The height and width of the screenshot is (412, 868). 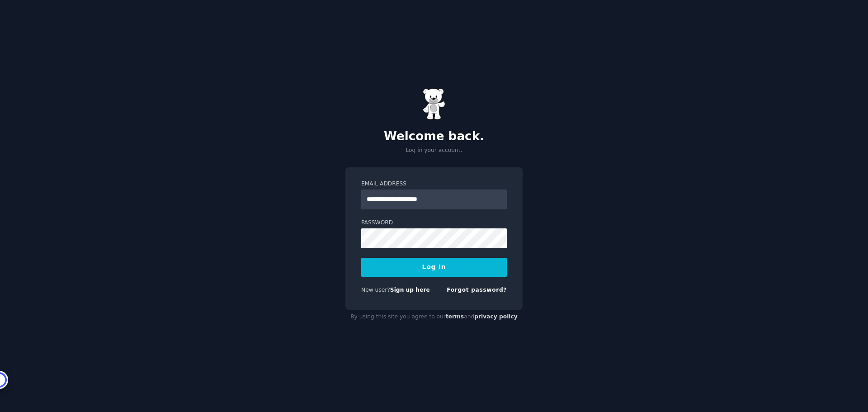 What do you see at coordinates (434, 184) in the screenshot?
I see `label: Email Address` at bounding box center [434, 184].